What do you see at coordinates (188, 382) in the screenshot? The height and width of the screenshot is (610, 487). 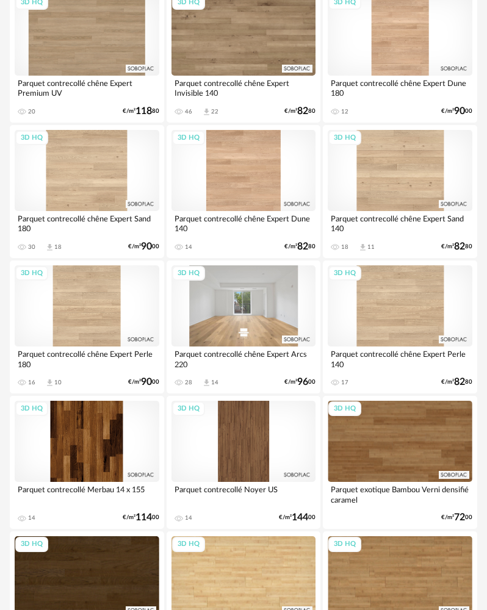 I see `div: 28` at bounding box center [188, 382].